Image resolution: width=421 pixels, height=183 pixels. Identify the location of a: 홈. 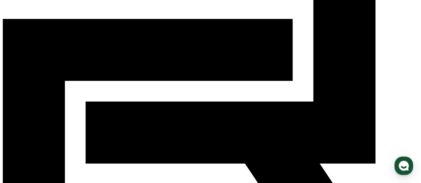
(23, 136).